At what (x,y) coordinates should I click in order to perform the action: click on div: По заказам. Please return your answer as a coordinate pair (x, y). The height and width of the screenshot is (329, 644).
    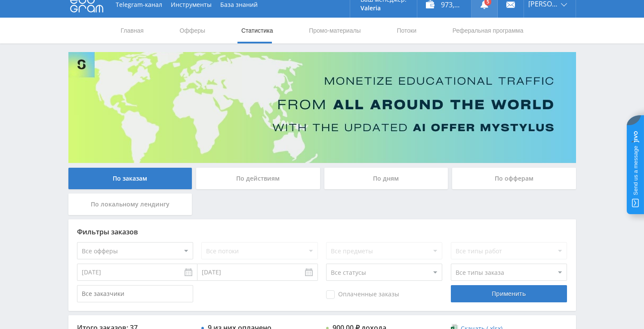
    Looking at the image, I should click on (130, 179).